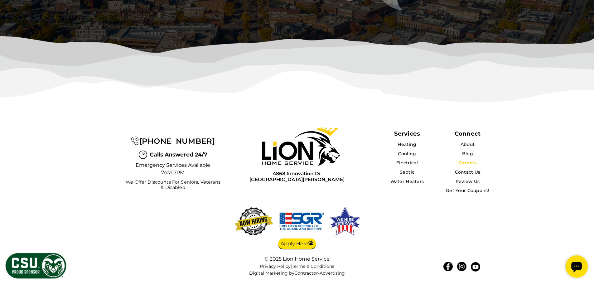 The image size is (594, 284). I want to click on div: © 2025 Lion Home Service, so click(297, 259).